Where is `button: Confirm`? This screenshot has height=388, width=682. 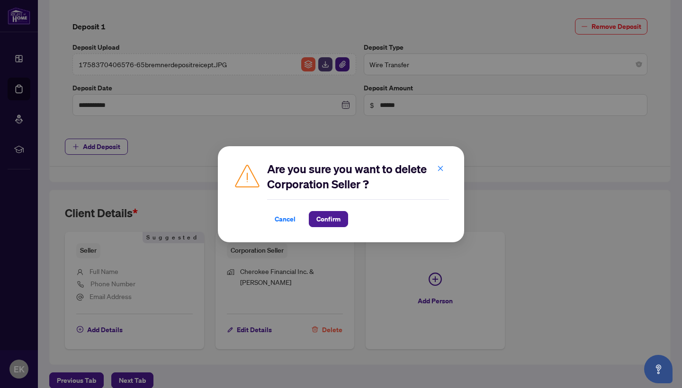 button: Confirm is located at coordinates (328, 219).